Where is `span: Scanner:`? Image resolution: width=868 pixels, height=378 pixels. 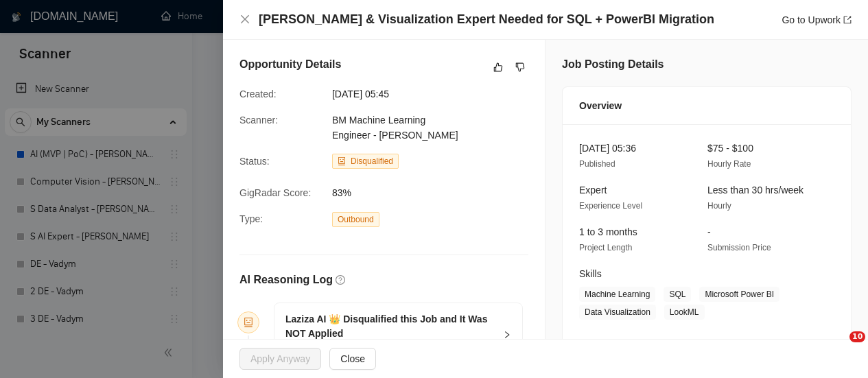
span: Scanner: is located at coordinates (259, 120).